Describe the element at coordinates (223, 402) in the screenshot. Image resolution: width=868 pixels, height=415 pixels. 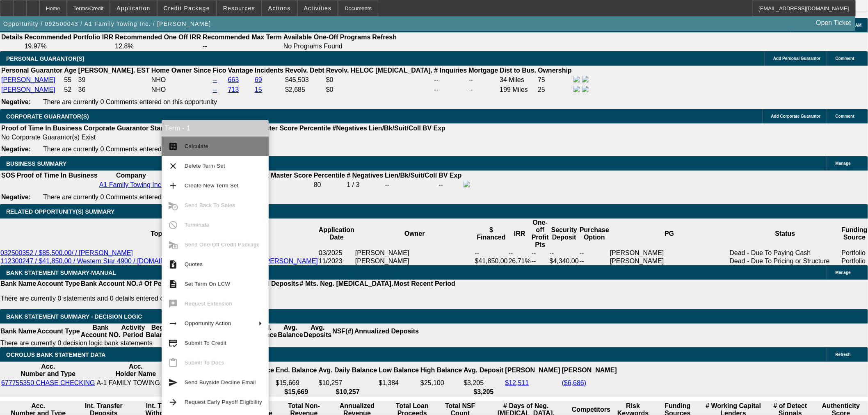
I see `span: Request Early Payoff Eligibility` at that location.